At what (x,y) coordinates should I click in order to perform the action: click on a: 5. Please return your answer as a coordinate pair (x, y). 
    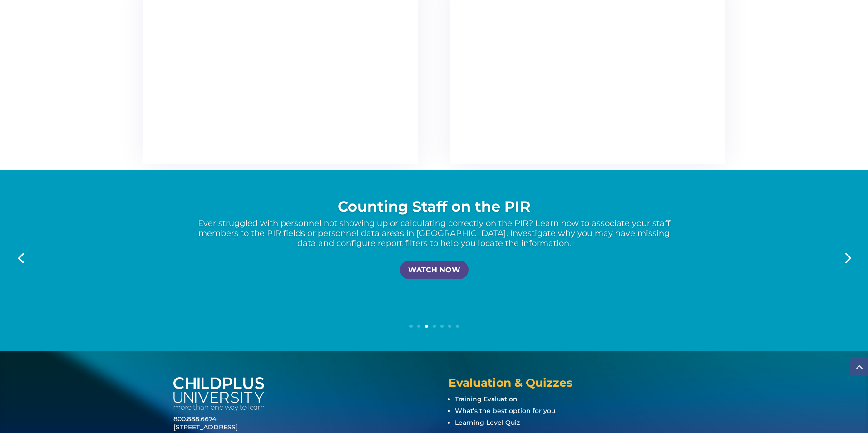
    Looking at the image, I should click on (442, 326).